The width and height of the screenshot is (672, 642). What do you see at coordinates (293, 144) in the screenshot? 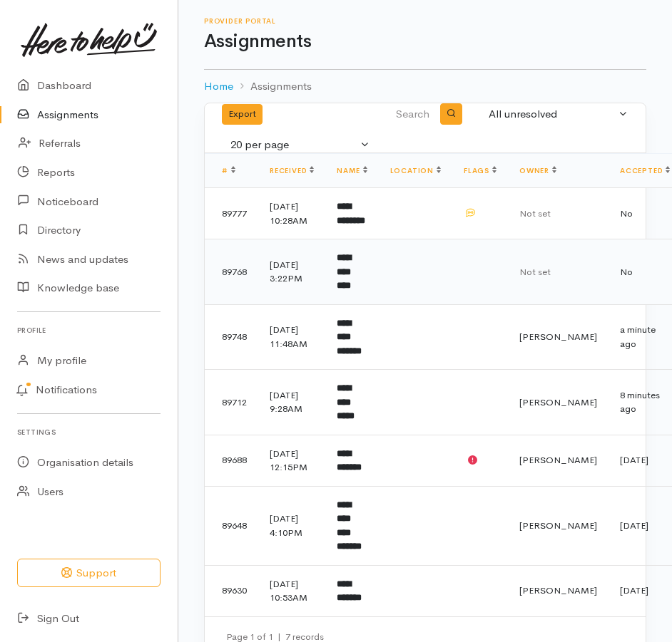
I see `div: 20 per page` at bounding box center [293, 144].